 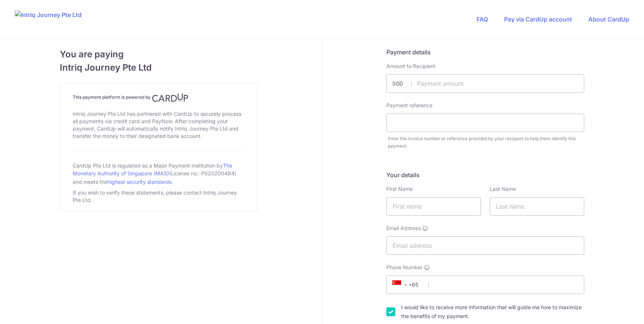 I want to click on label: Amount to Recipient, so click(x=411, y=66).